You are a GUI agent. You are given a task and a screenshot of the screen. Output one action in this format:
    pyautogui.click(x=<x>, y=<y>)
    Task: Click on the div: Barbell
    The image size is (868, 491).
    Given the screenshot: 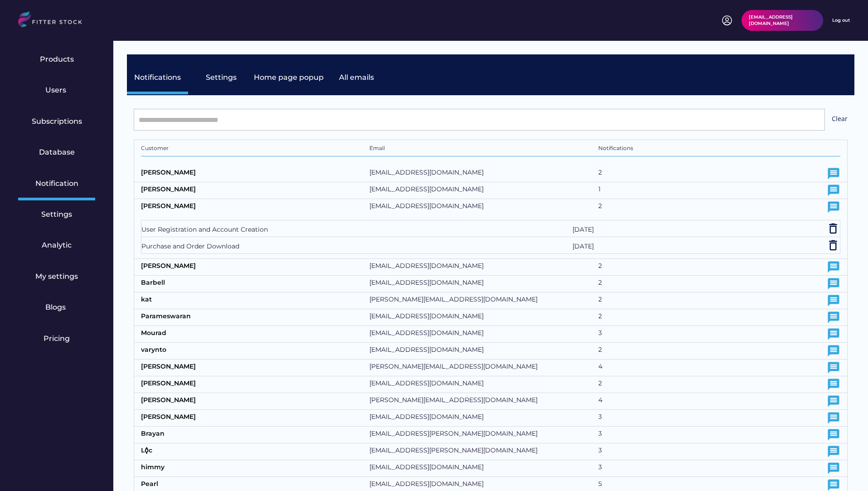 What is the action you would take?
    pyautogui.click(x=253, y=284)
    